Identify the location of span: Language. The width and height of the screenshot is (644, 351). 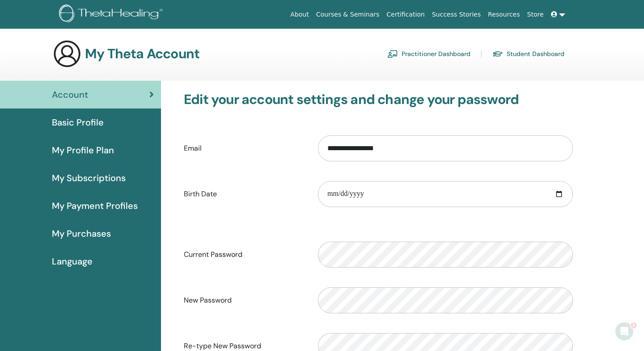
(72, 261).